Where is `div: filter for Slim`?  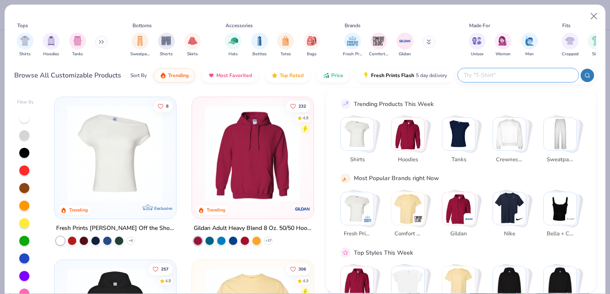
div: filter for Slim is located at coordinates (596, 45).